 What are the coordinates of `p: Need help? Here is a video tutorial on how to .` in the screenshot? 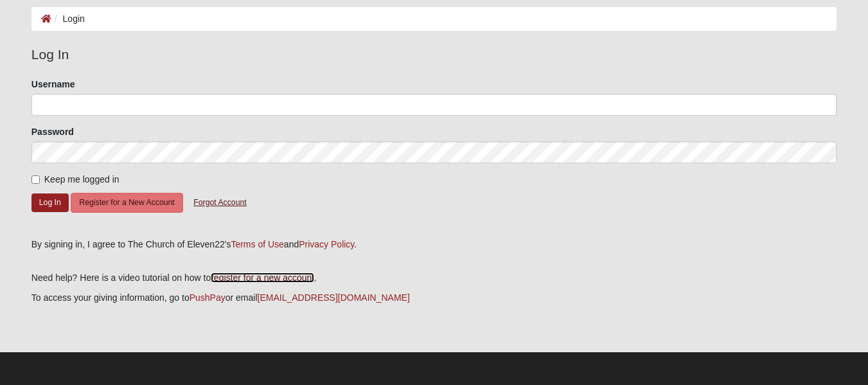 It's located at (434, 278).